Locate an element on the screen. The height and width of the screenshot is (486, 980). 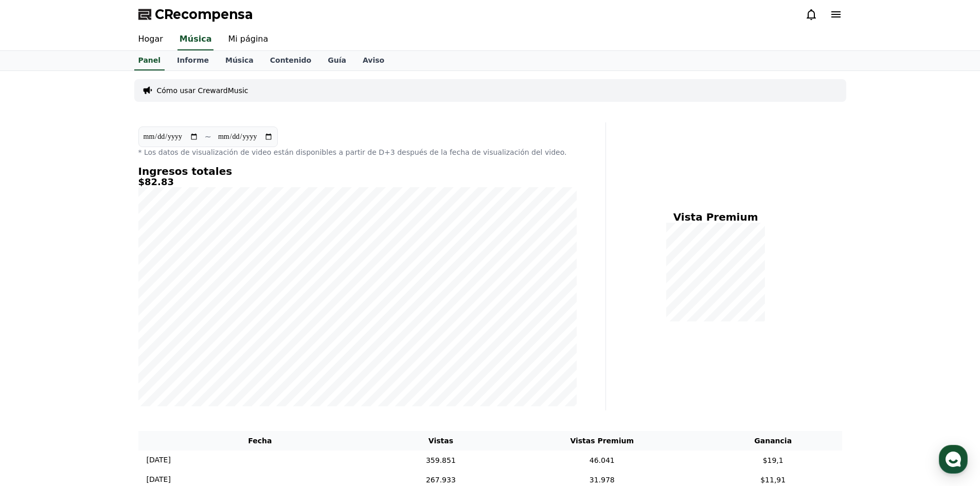
font: CRecompensa is located at coordinates (204, 14).